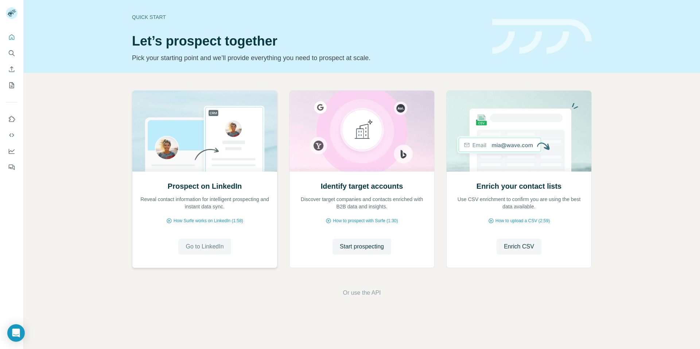 Image resolution: width=700 pixels, height=349 pixels. Describe the element at coordinates (308, 41) in the screenshot. I see `h1: Let’s prospect together` at that location.